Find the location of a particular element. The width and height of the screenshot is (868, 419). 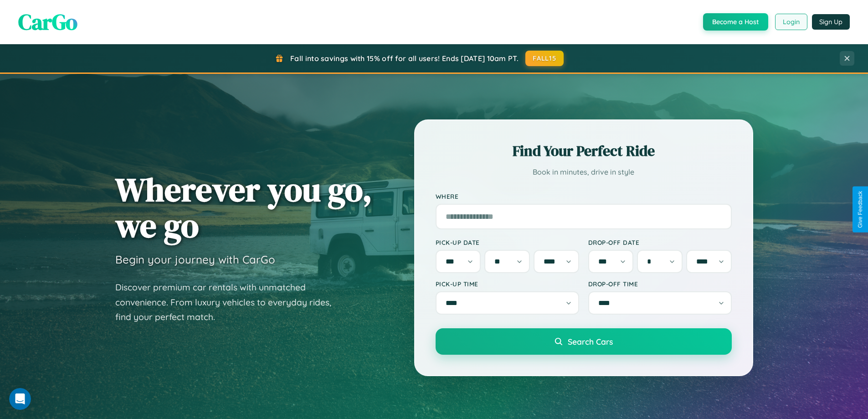

h1: Wherever you go, we go is located at coordinates (244, 208).